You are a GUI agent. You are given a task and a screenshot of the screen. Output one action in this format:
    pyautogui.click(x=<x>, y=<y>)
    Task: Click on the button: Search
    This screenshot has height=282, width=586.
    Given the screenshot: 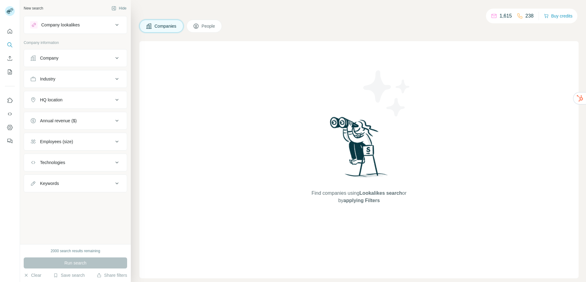 What is the action you would take?
    pyautogui.click(x=10, y=45)
    